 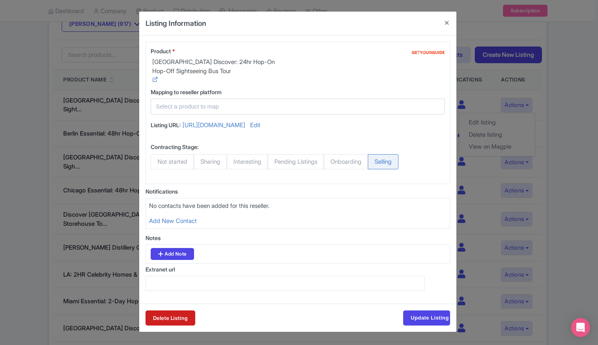 What do you see at coordinates (172, 254) in the screenshot?
I see `a: Add Note` at bounding box center [172, 254].